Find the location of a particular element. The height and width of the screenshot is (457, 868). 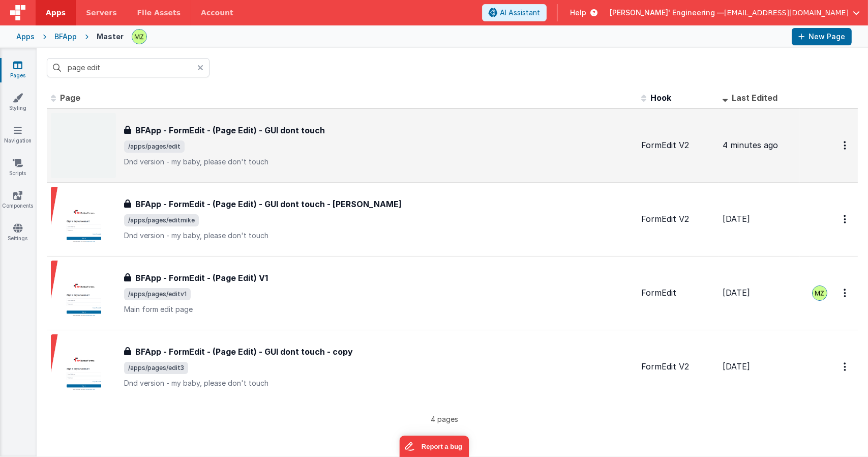

span: Page is located at coordinates (70, 98).